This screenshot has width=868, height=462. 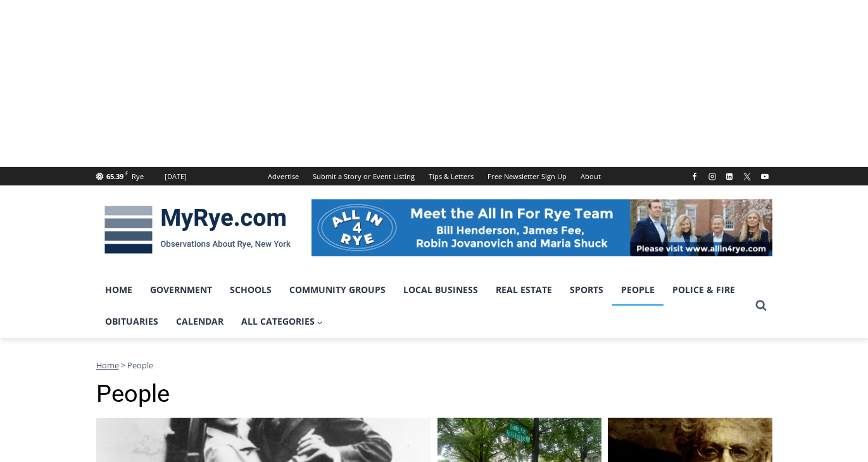 I want to click on span: All Categories, so click(x=283, y=322).